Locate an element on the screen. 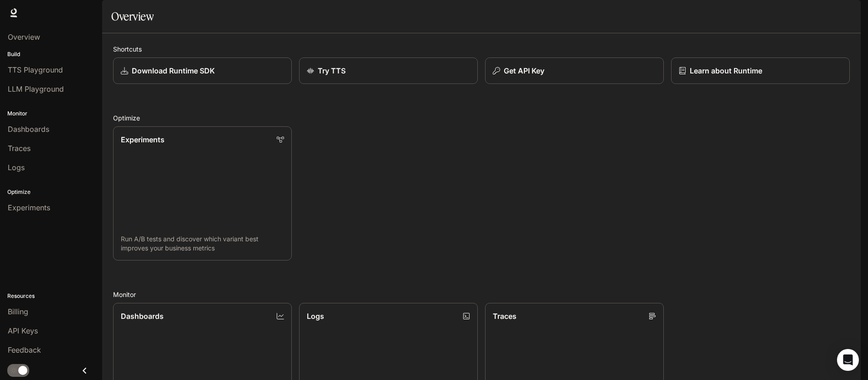  a: Download Runtime SDK is located at coordinates (202, 71).